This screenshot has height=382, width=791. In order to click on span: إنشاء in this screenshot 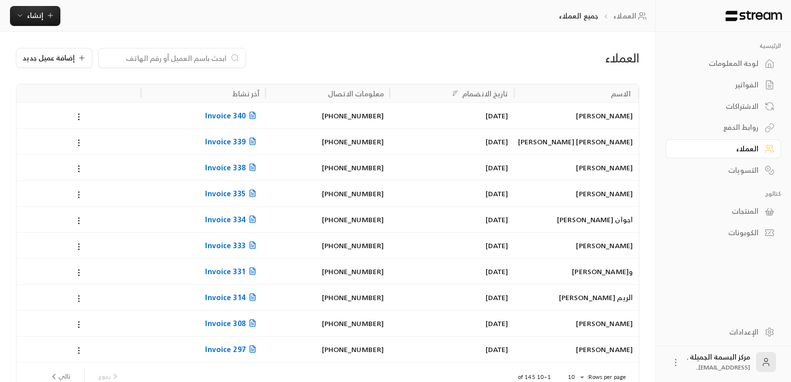, I will do `click(35, 15)`.